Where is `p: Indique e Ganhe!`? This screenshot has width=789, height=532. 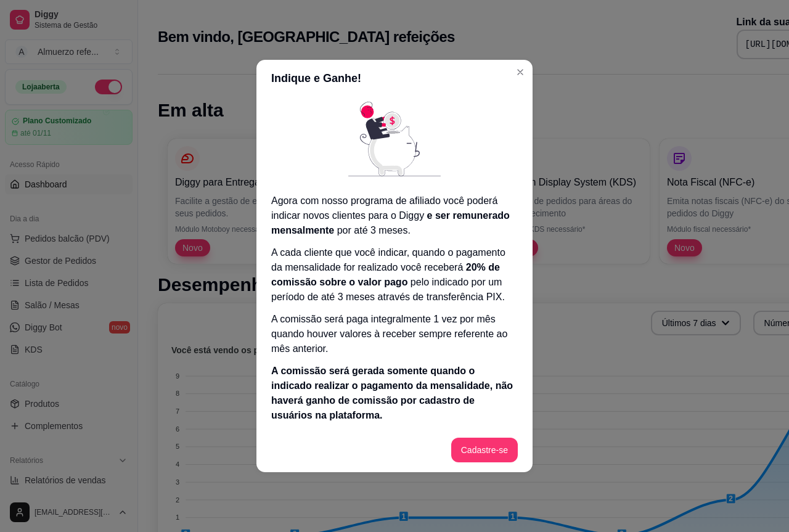 p: Indique e Ganhe! is located at coordinates (316, 78).